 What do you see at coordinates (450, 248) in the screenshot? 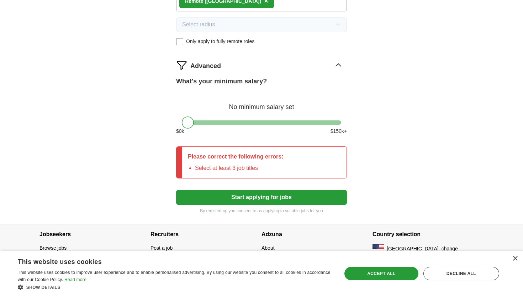
I see `button: change` at bounding box center [450, 248].